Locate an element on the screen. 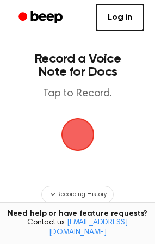  span: Contact us is located at coordinates (77, 227).